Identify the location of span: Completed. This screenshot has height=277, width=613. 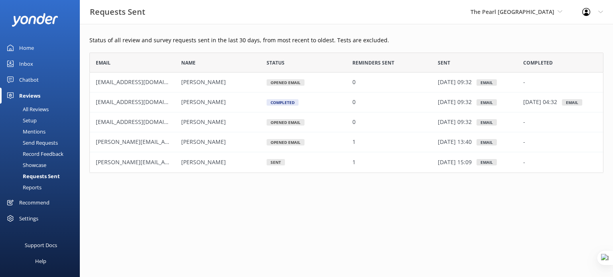
(538, 63).